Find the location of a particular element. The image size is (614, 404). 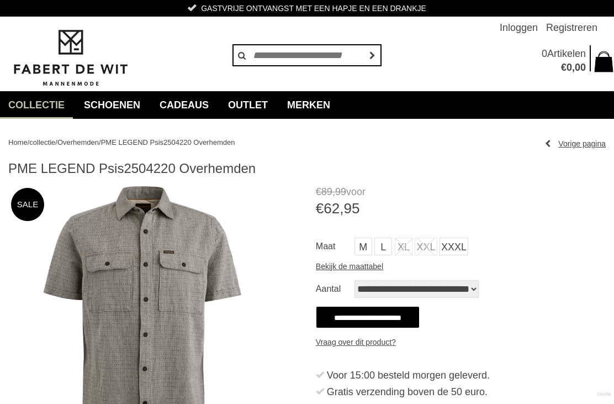

span: Home is located at coordinates (18, 142).